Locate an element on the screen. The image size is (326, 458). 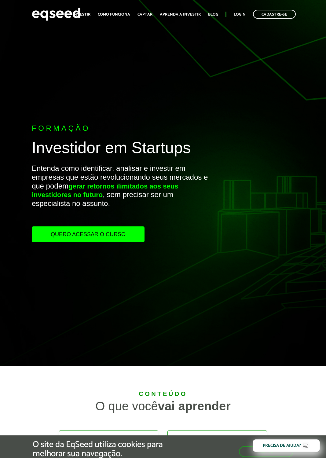
div: O que você is located at coordinates (163, 406).